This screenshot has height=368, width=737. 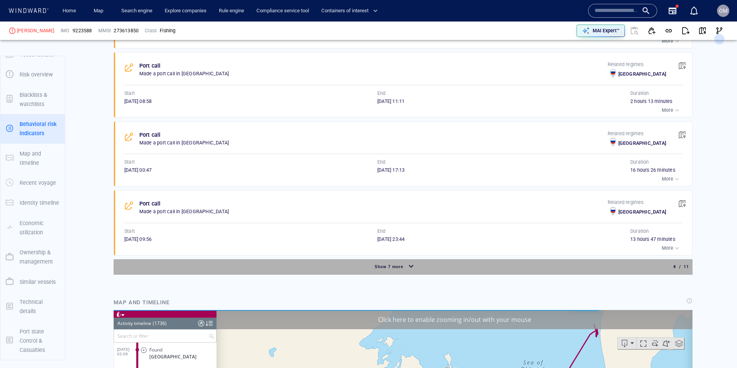 I want to click on div: 300km, so click(x=123, y=219).